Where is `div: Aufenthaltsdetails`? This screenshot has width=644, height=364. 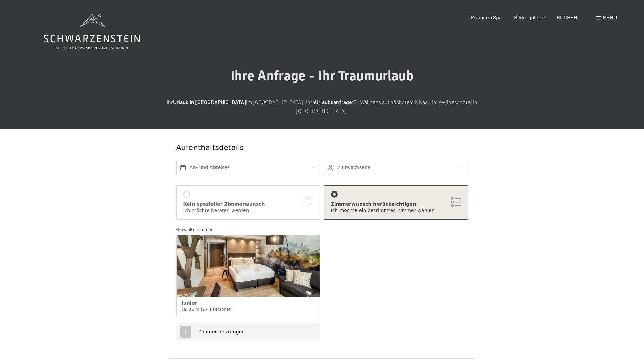
div: Aufenthaltsdetails is located at coordinates (298, 148).